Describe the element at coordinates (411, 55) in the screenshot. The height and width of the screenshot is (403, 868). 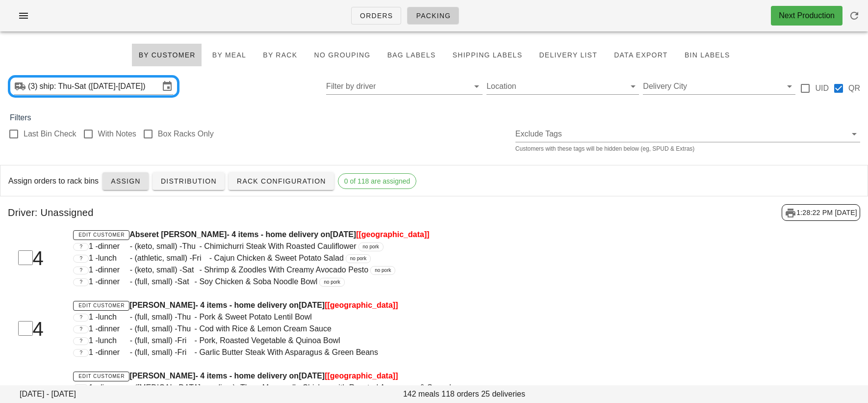
I see `span: Bag Labels` at that location.